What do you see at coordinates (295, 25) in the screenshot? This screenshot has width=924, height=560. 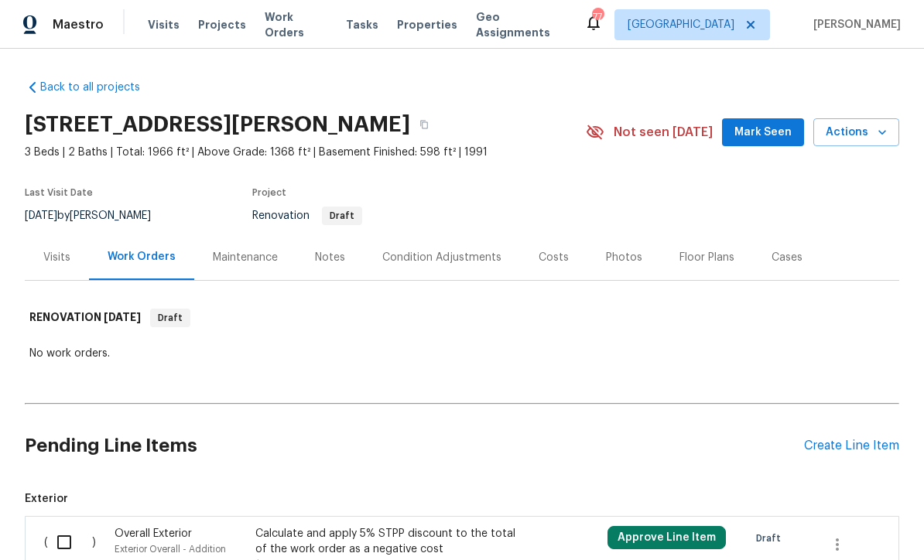 I see `span: Work Orders` at bounding box center [295, 25].